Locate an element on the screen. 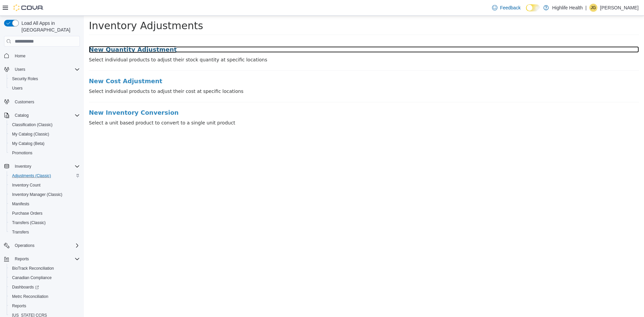  a: Transfers is located at coordinates (20, 232).